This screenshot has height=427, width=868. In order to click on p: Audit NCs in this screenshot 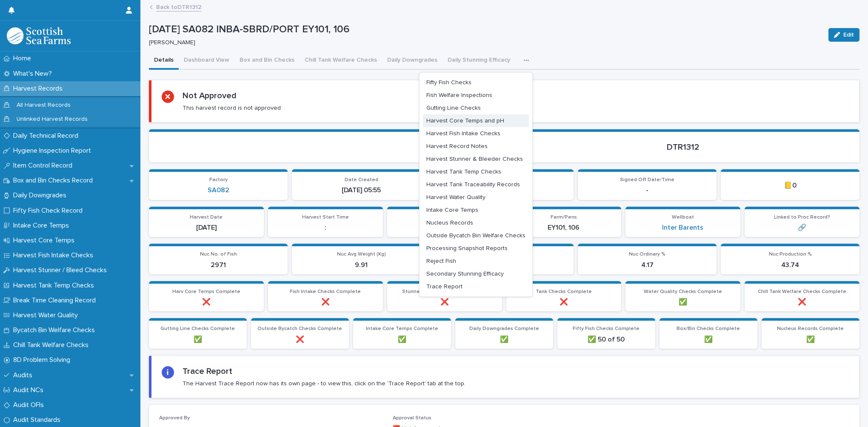, I will do `click(30, 390)`.